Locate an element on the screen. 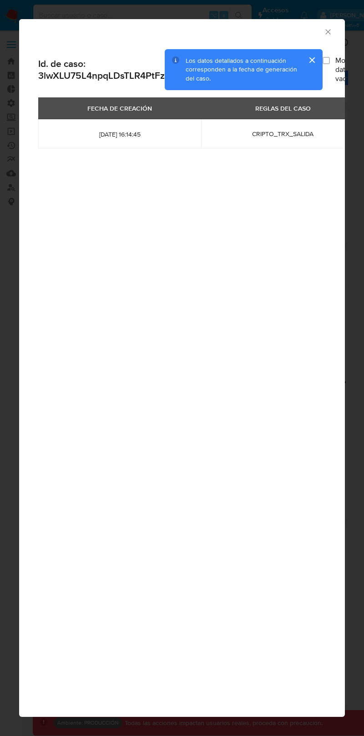  div: recomendación de cierre modal is located at coordinates (182, 368).